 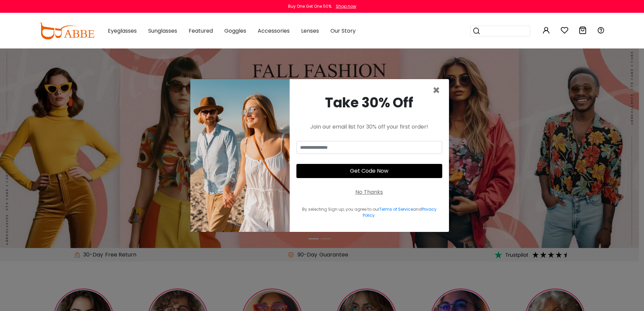 What do you see at coordinates (347, 7) in the screenshot?
I see `div: Shop now` at bounding box center [347, 7].